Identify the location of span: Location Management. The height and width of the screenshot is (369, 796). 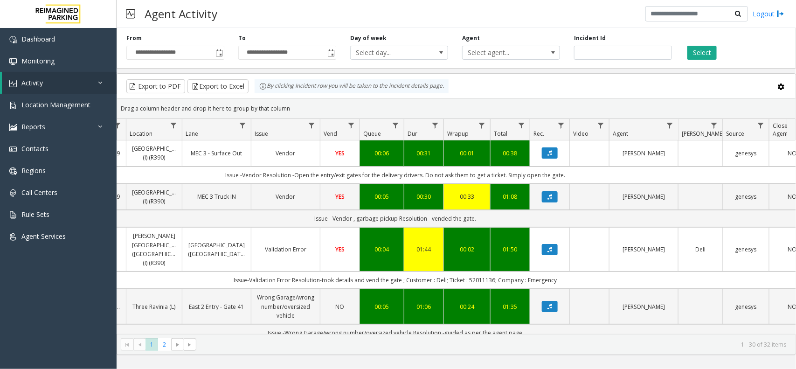
(56, 104).